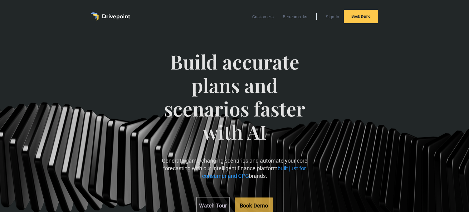 The image size is (469, 212). Describe the element at coordinates (332, 17) in the screenshot. I see `a: Sign In` at that location.